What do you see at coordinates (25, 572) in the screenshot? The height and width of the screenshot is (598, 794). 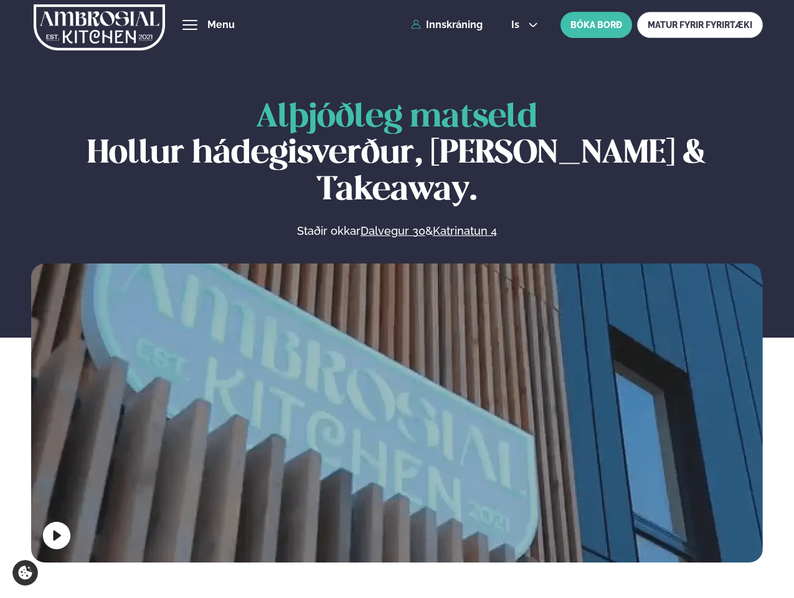 I see `a: Cookie settings` at bounding box center [25, 572].